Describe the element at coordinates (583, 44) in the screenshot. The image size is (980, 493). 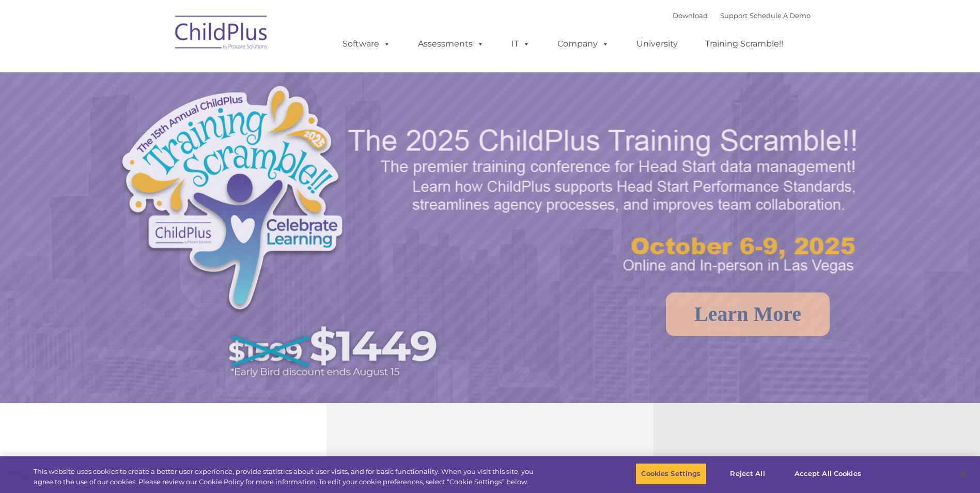
I see `a: Company` at that location.